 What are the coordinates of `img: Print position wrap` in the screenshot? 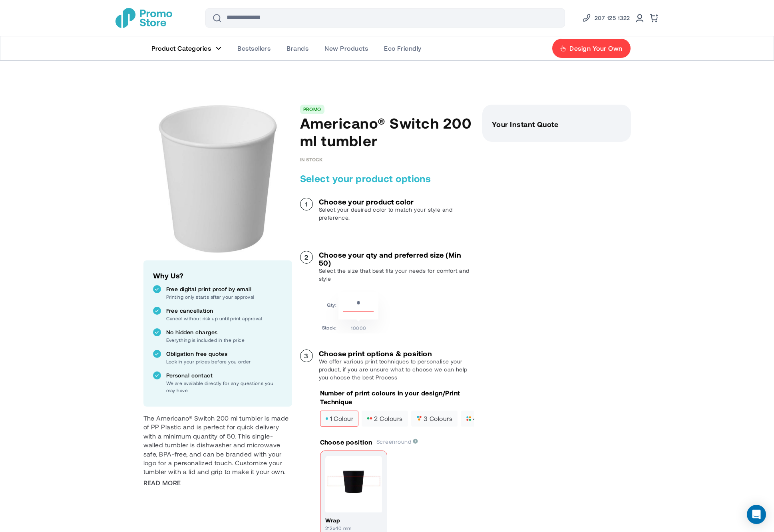 It's located at (353, 484).